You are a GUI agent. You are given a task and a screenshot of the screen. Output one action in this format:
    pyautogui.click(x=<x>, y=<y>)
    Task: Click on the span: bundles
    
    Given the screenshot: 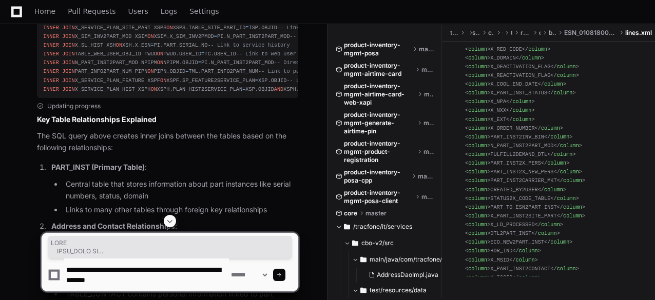 What is the action you would take?
    pyautogui.click(x=552, y=33)
    